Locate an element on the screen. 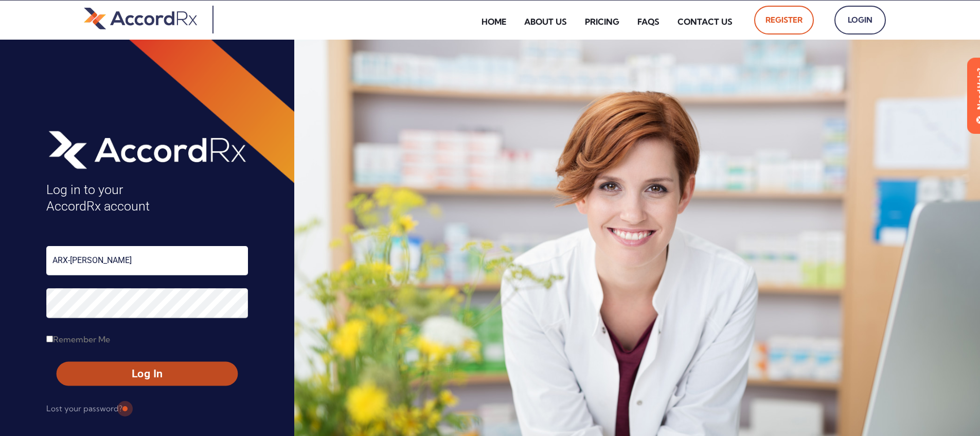 The image size is (980, 436). img: default-logo is located at coordinates (141, 18).